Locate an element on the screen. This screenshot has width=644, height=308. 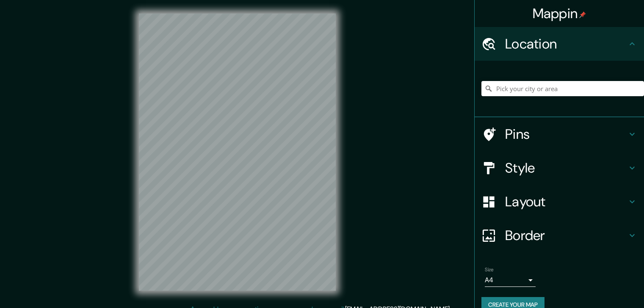
img: pin-icon.png is located at coordinates (582, 15).